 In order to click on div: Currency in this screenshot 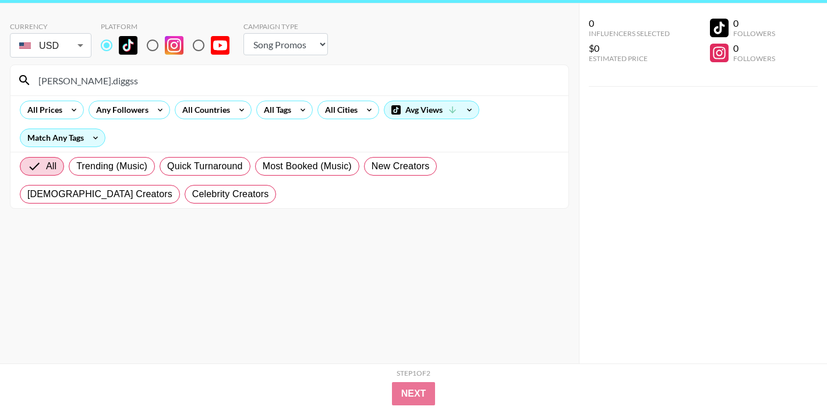, I will do `click(51, 26)`.